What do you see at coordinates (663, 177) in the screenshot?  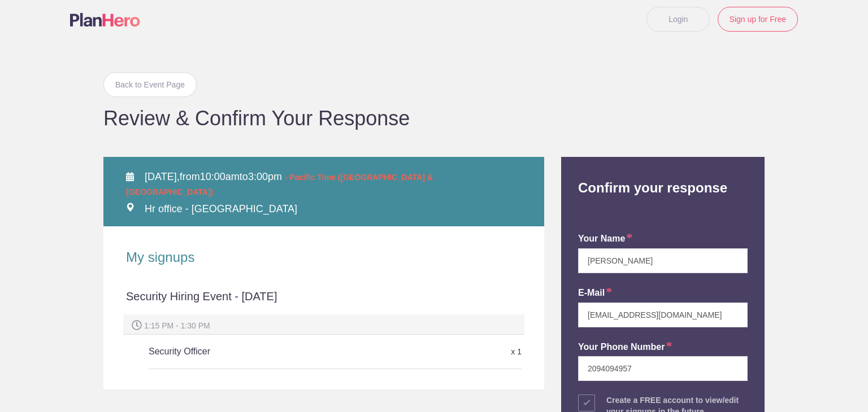 I see `h2: Confirm your response` at bounding box center [663, 177].